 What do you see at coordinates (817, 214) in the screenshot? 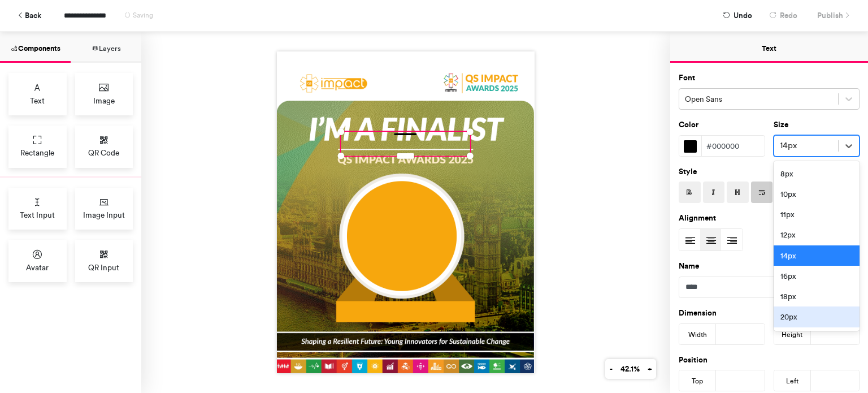
I see `div: 11px` at bounding box center [817, 214].